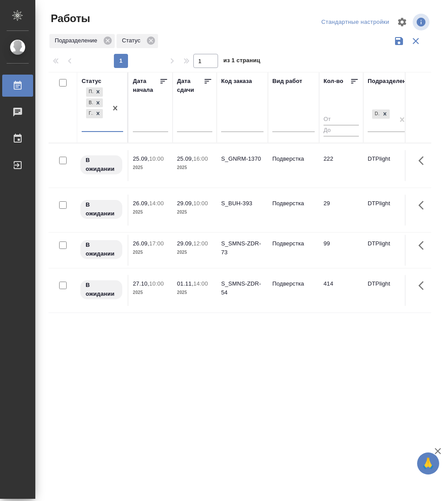  What do you see at coordinates (132, 41) in the screenshot?
I see `p: Статус` at bounding box center [132, 41].